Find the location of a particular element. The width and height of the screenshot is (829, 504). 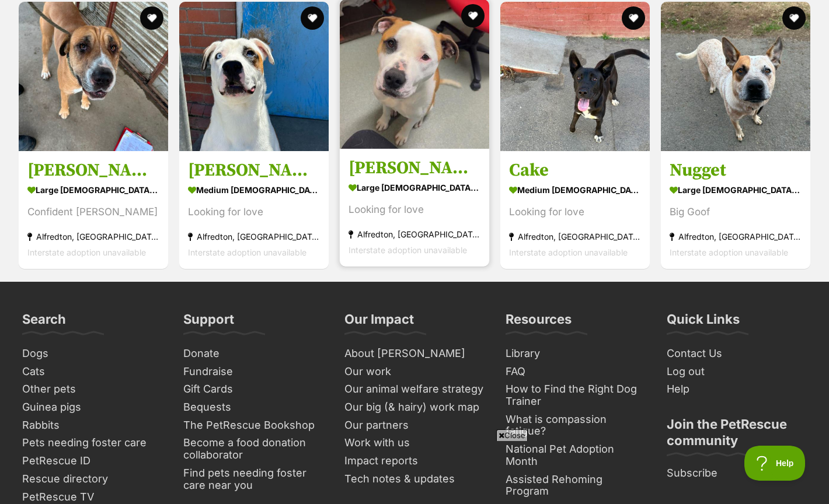

h3: Support is located at coordinates (209, 323).